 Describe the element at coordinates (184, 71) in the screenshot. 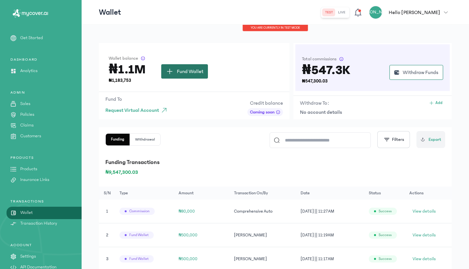

I see `button: Fund Wallet` at that location.